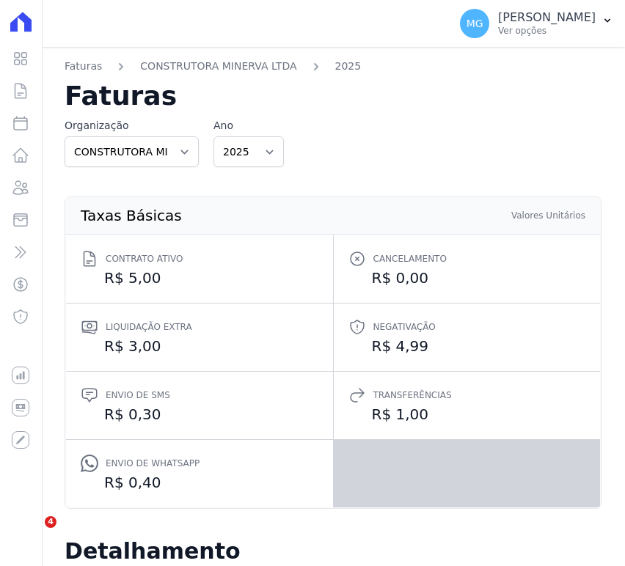  Describe the element at coordinates (249, 125) in the screenshot. I see `label: Ano` at that location.